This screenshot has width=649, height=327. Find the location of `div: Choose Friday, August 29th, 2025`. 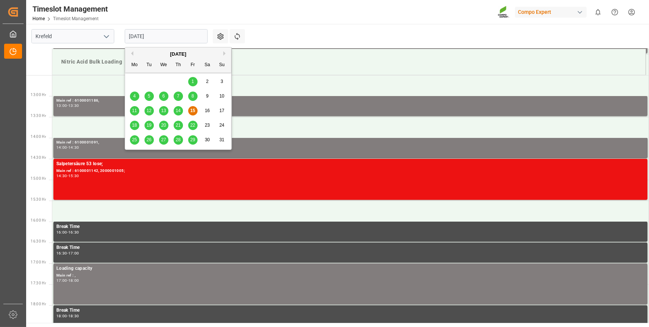

div: Choose Friday, August 29th, 2025 is located at coordinates (193, 140).